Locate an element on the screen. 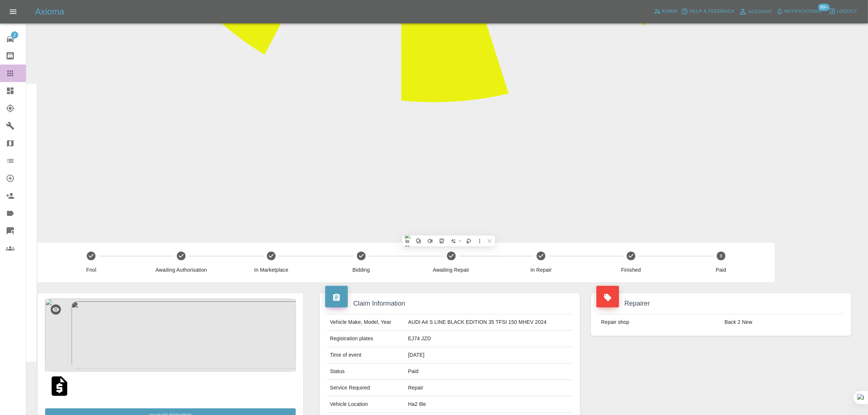 The width and height of the screenshot is (868, 415). td: EJ74 JZD is located at coordinates (489, 339).